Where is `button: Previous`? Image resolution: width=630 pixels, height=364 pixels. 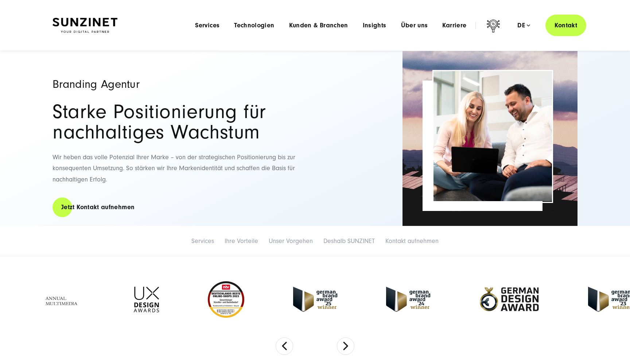
button: Previous is located at coordinates (284, 346).